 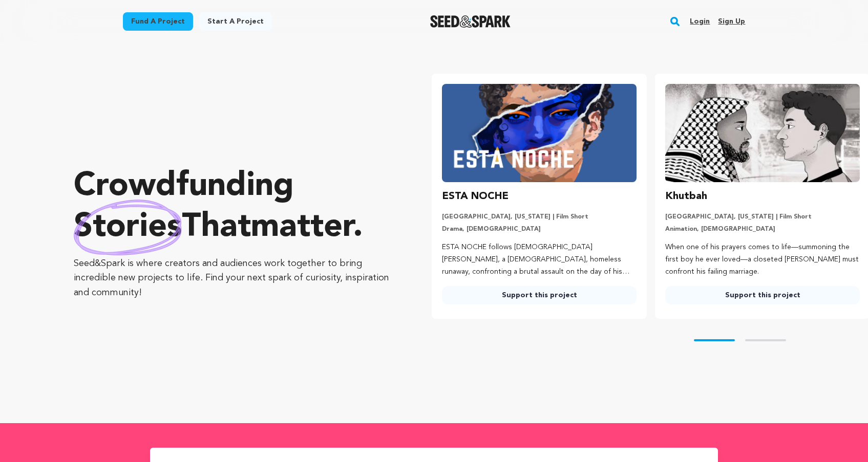 What do you see at coordinates (762, 133) in the screenshot?
I see `img: Khutbah image` at bounding box center [762, 133].